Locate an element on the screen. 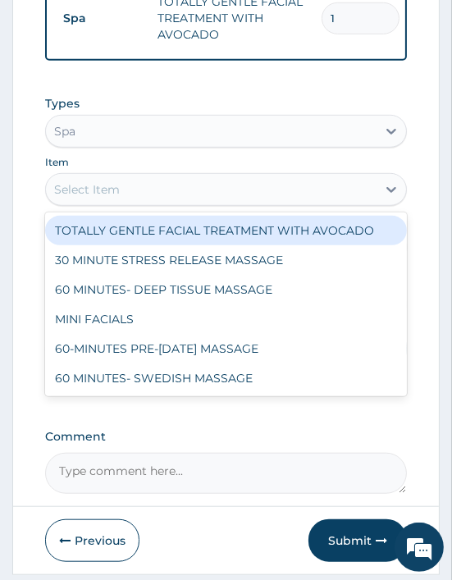 This screenshot has width=452, height=580. button: Previous is located at coordinates (92, 540).